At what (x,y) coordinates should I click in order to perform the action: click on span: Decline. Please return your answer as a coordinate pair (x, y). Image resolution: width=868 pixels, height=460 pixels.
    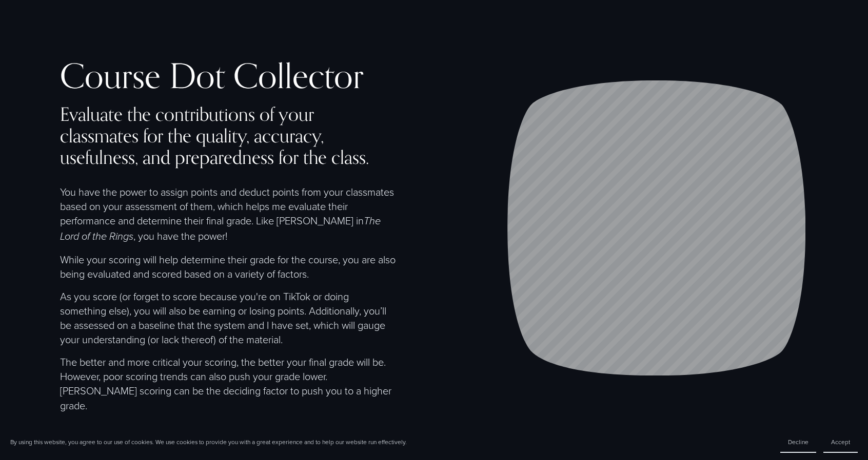
    Looking at the image, I should click on (798, 441).